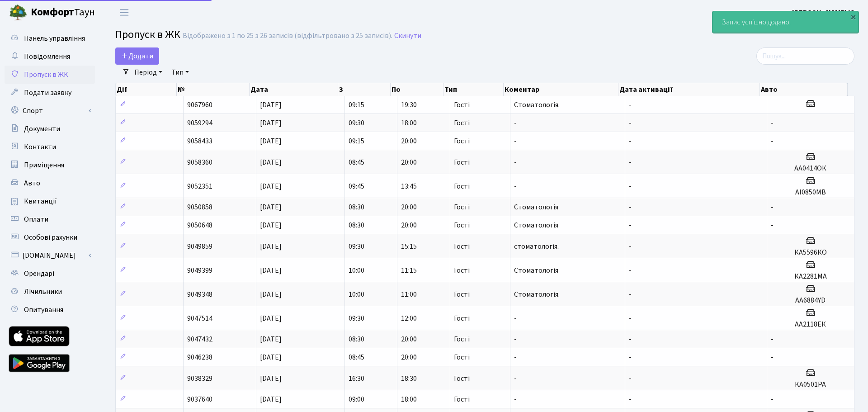  What do you see at coordinates (40, 147) in the screenshot?
I see `span: Контакти` at bounding box center [40, 147].